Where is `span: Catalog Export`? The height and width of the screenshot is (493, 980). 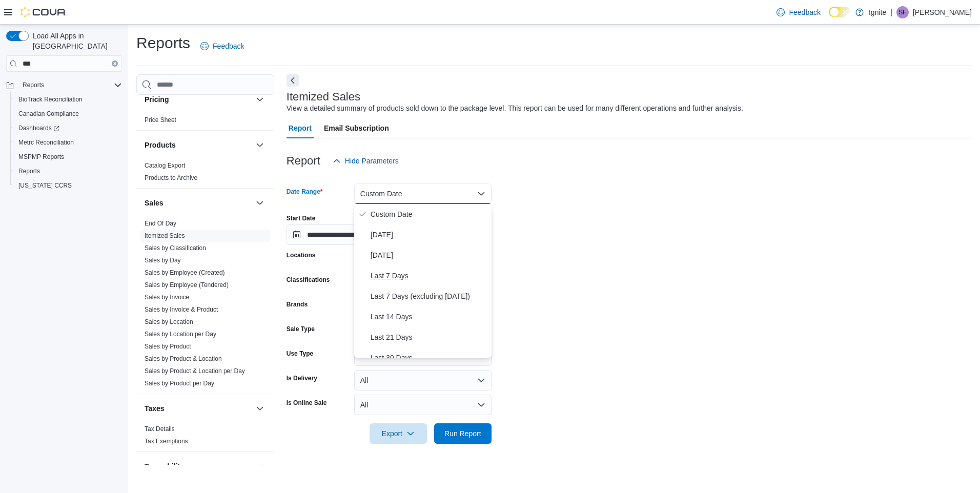
span: Catalog Export is located at coordinates (164, 166).